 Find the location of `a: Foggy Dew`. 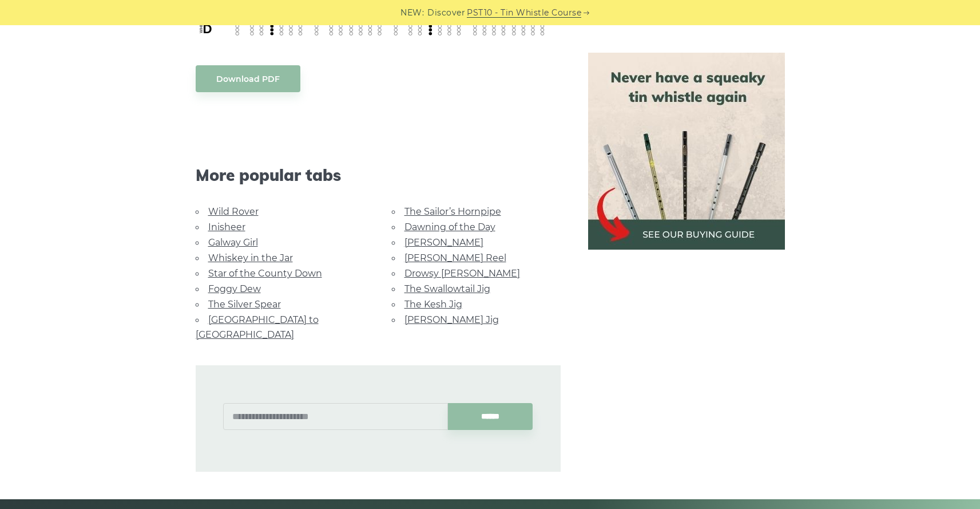

a: Foggy Dew is located at coordinates (235, 289).